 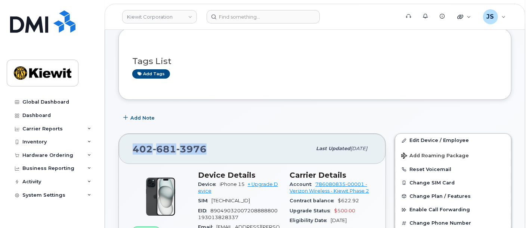 What do you see at coordinates (204, 211) in the screenshot?
I see `span: EID` at bounding box center [204, 211].